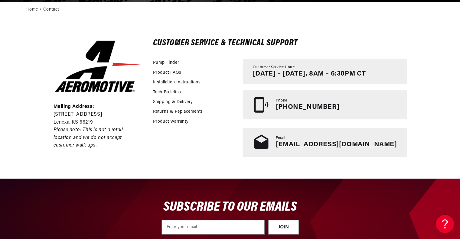 The width and height of the screenshot is (460, 239). I want to click on input: Enter your email, so click(213, 227).